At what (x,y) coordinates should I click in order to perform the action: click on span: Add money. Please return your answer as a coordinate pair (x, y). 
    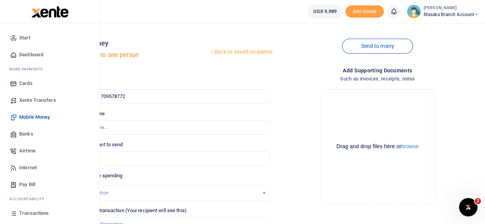
    Looking at the image, I should click on (365, 12).